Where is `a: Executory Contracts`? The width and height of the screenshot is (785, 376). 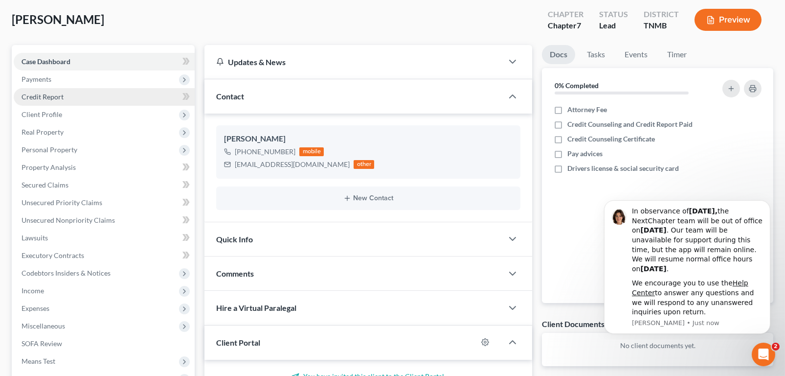
a: Executory Contracts is located at coordinates (104, 255).